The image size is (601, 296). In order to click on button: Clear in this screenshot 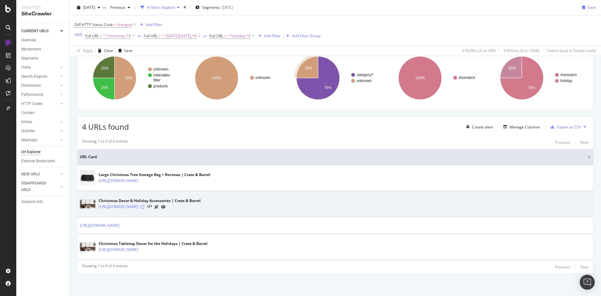, I will do `click(104, 51)`.